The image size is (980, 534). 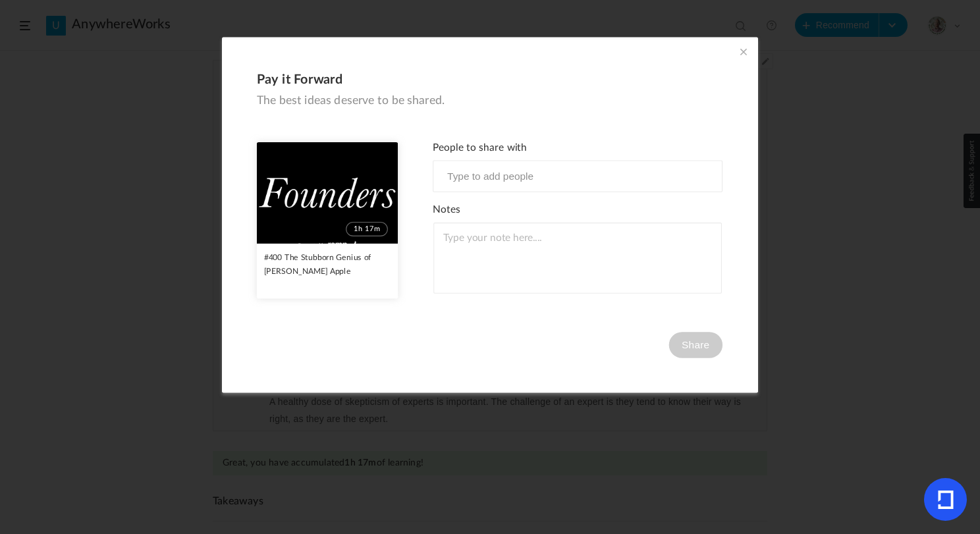 I want to click on h2: Pay it Forward, so click(x=490, y=80).